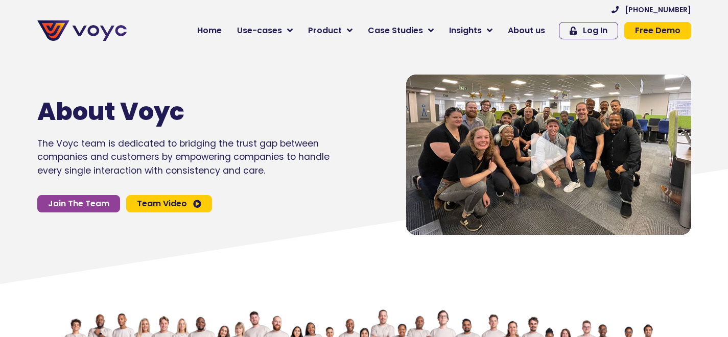  Describe the element at coordinates (183, 157) in the screenshot. I see `p: The Voyc team is dedicated to bridging the trust gap between companies and customers by empowerin...` at that location.